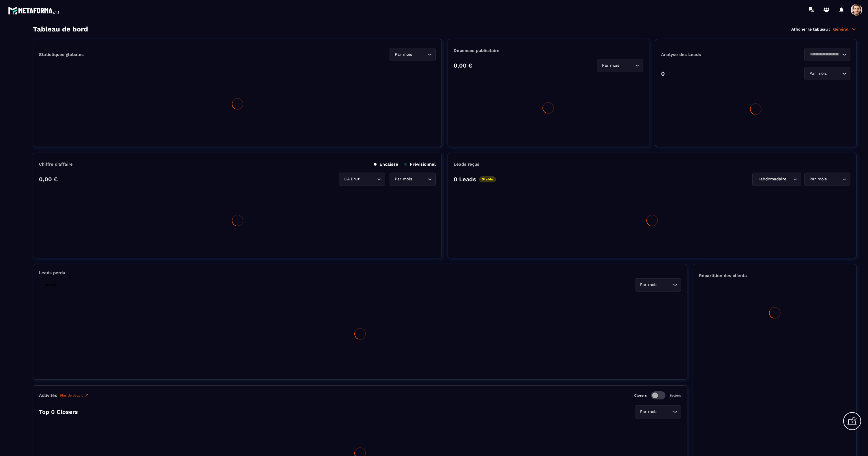 This screenshot has width=868, height=456. Describe the element at coordinates (74, 395) in the screenshot. I see `a: Plus de détails` at that location.